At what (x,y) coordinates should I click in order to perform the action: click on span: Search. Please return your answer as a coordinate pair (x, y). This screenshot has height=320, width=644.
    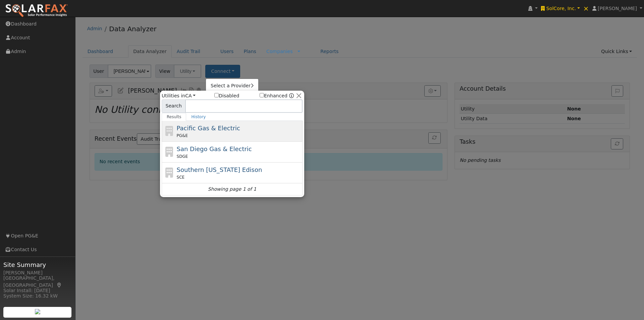
    Looking at the image, I should click on (174, 106).